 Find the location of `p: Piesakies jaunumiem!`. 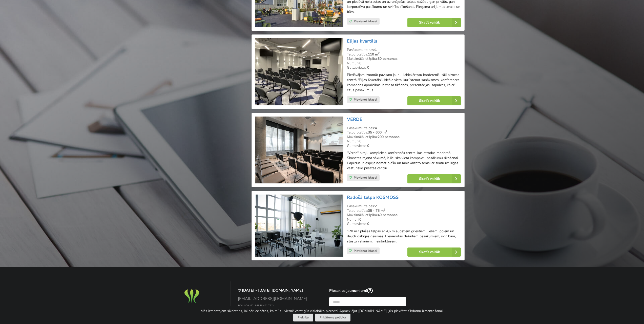

p: Piesakies jaunumiem! is located at coordinates (368, 291).